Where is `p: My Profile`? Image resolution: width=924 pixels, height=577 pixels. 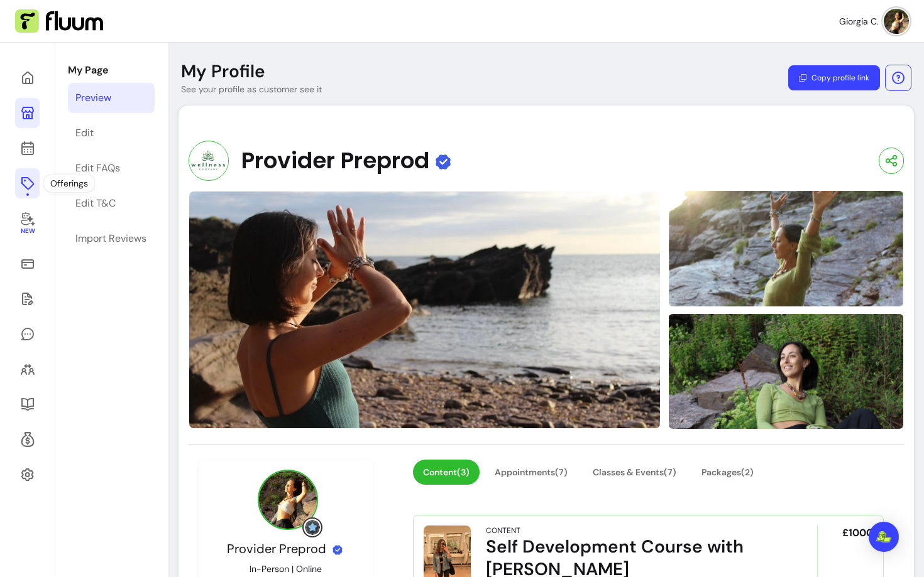 p: My Profile is located at coordinates (223, 72).